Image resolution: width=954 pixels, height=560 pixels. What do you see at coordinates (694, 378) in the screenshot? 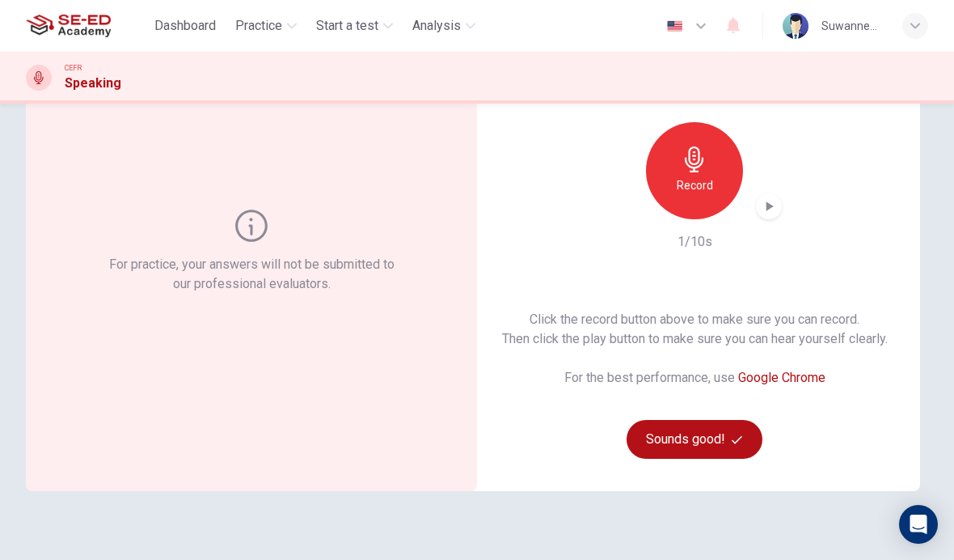
I see `h6: For the best performance, use` at bounding box center [694, 378].